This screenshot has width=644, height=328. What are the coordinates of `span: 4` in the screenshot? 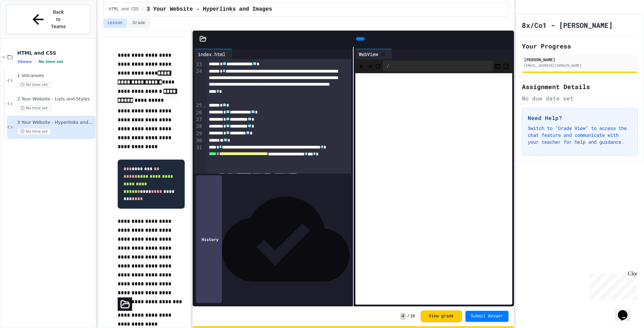 It's located at (402, 316).